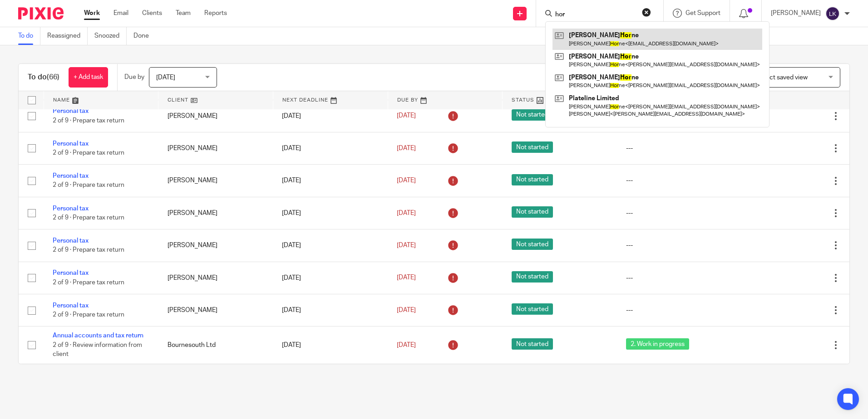 Image resolution: width=868 pixels, height=419 pixels. What do you see at coordinates (647, 12) in the screenshot?
I see `button: Clear` at bounding box center [647, 12].